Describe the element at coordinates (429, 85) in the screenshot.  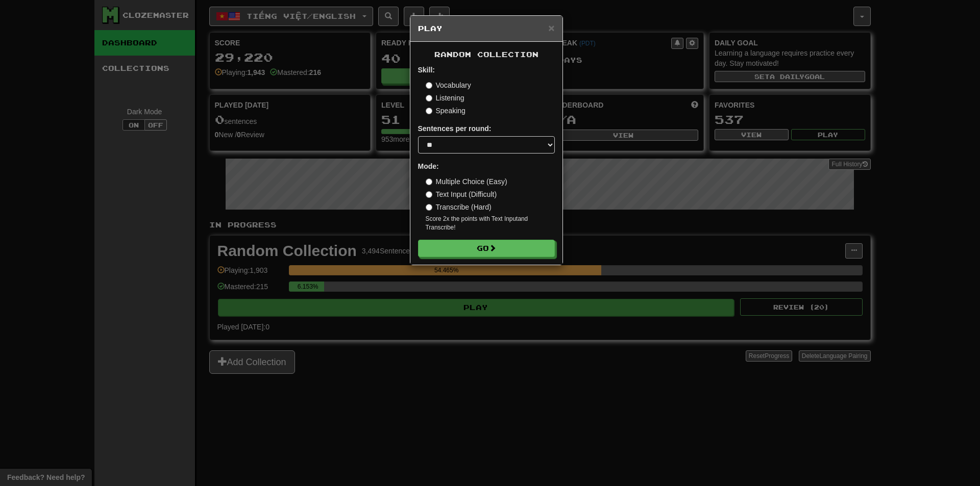
I see `input: Vocabulary` at that location.